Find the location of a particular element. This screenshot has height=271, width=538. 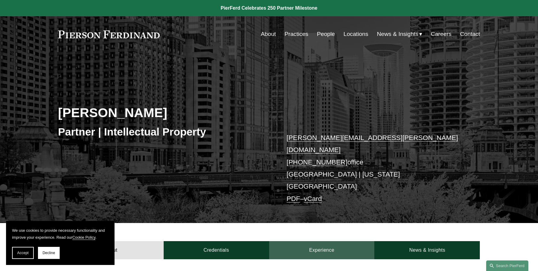

a: Cookie Policy is located at coordinates (84, 237).